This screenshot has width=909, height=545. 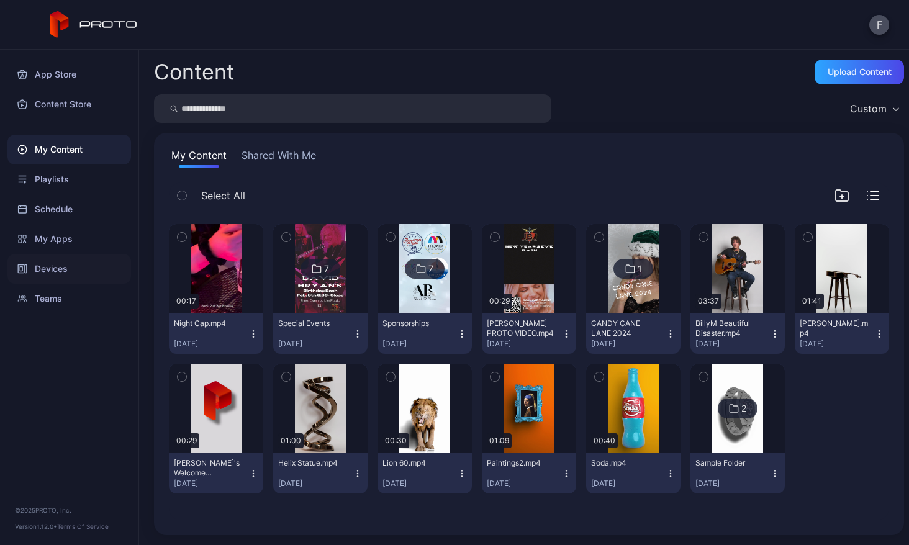 I want to click on div: 2, so click(x=744, y=408).